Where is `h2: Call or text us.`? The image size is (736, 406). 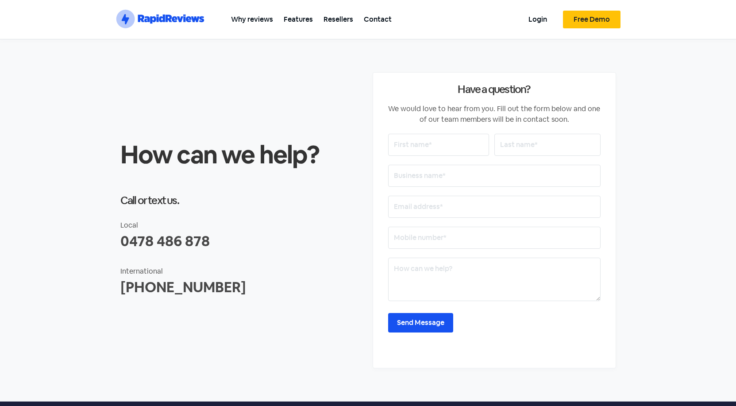 h2: Call or text us. is located at coordinates (242, 200).